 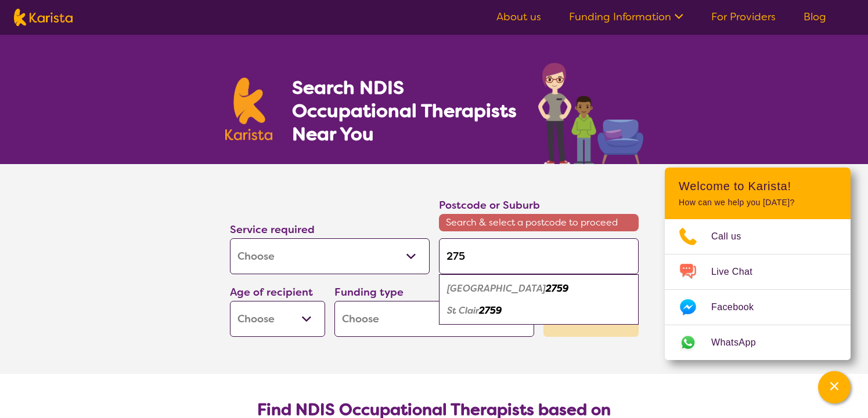 I want to click on a: About us, so click(x=519, y=17).